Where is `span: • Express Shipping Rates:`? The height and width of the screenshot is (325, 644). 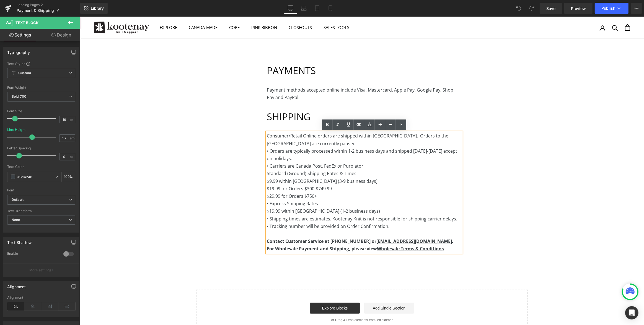
span: • Express Shipping Rates: is located at coordinates (213, 187).